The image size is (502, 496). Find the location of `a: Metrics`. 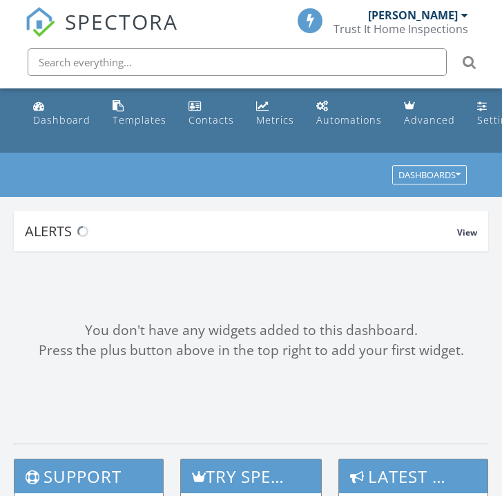

a: Metrics is located at coordinates (275, 113).